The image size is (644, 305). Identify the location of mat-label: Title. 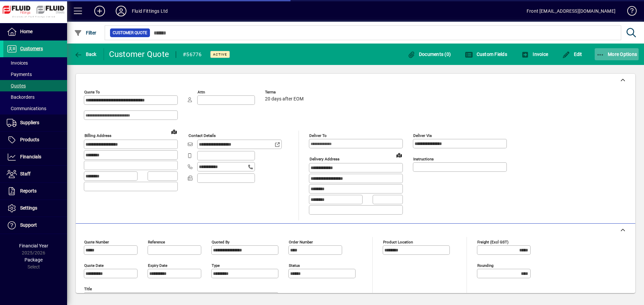
(88, 289).